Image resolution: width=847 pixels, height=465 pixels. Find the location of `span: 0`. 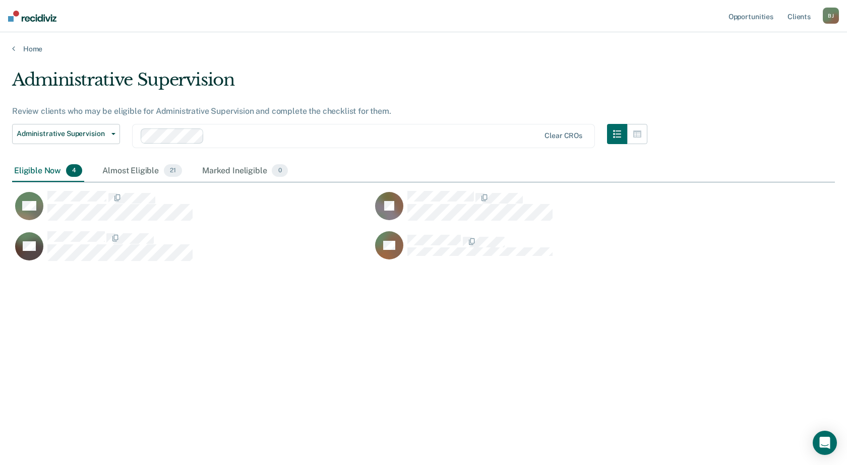

span: 0 is located at coordinates (279, 171).